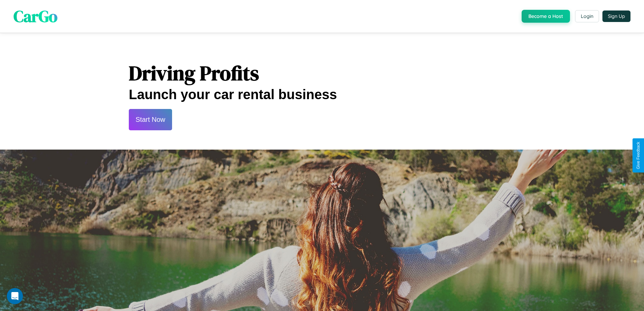  I want to click on button: Sign Up, so click(616, 16).